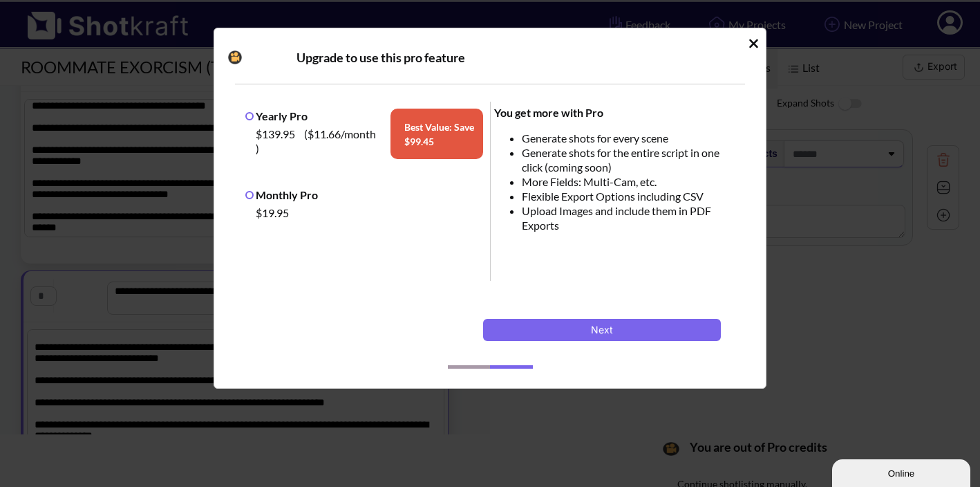  I want to click on div: You get more with Pro, so click(616, 112).